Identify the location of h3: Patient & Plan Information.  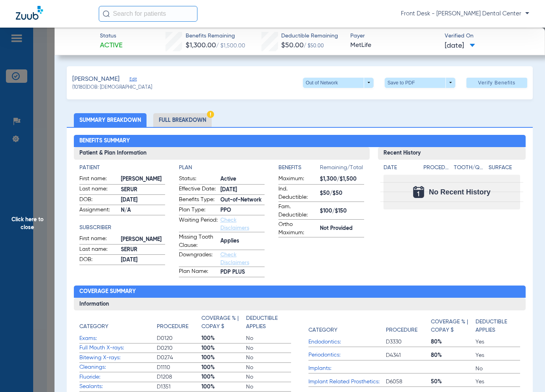
(221, 154).